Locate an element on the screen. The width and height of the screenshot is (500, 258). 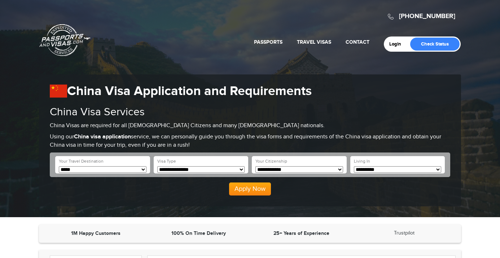
strong: 25+ Years of Experience is located at coordinates (301, 233).